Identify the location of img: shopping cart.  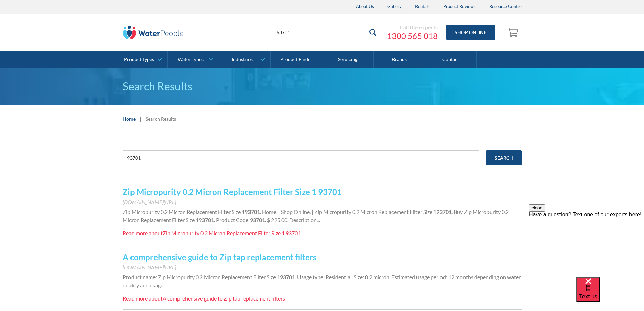
(513, 32).